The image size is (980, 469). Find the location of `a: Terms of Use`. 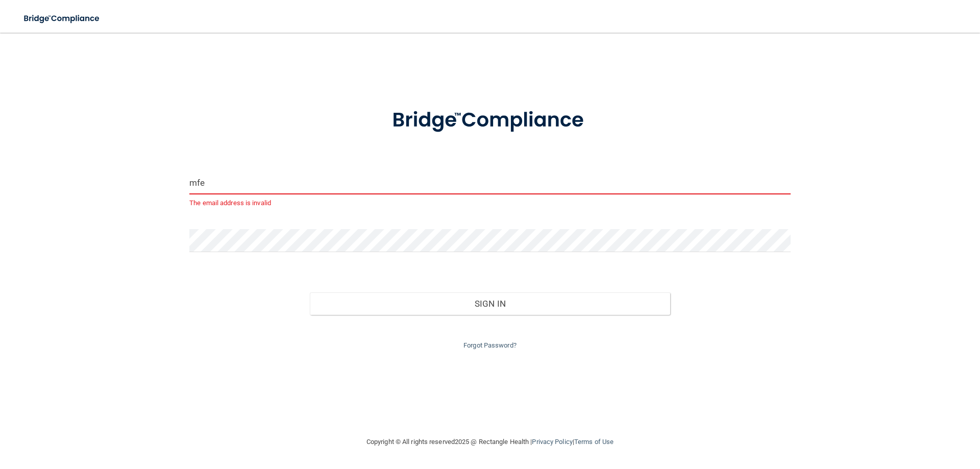

a: Terms of Use is located at coordinates (594, 441).